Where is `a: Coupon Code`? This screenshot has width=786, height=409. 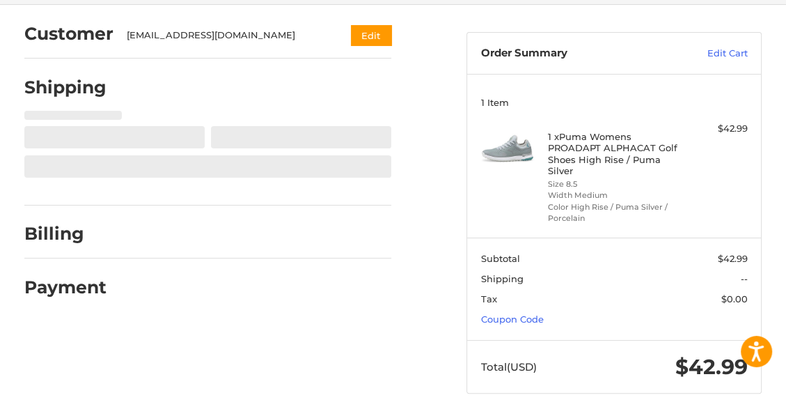
a: Coupon Code is located at coordinates (512, 319).